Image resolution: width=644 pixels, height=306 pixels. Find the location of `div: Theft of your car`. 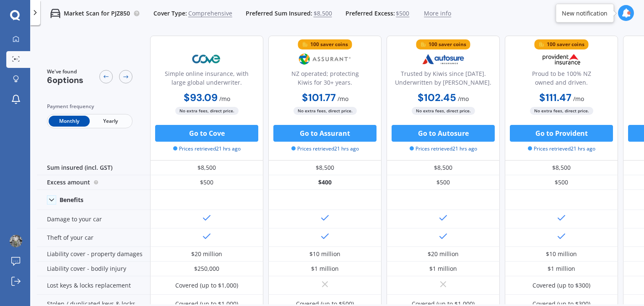

div: Theft of your car is located at coordinates (94, 238).